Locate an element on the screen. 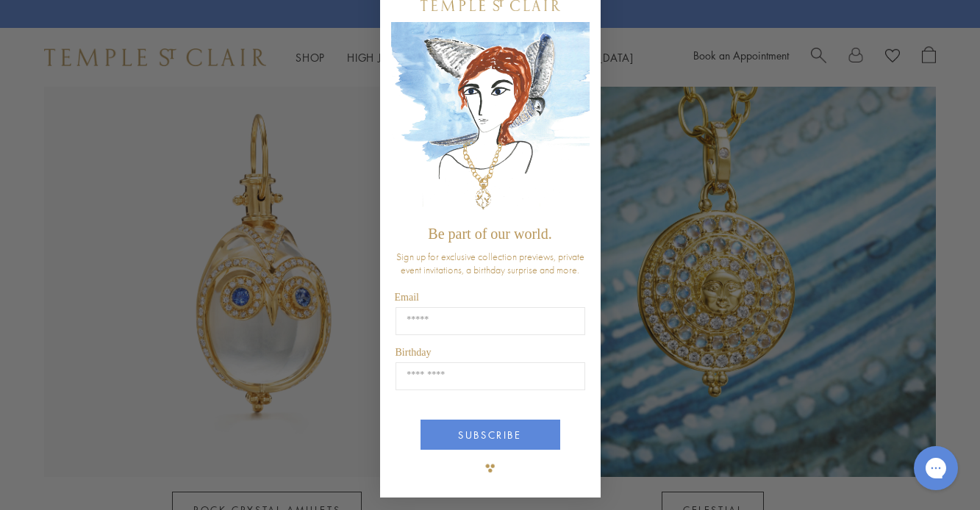 Image resolution: width=980 pixels, height=510 pixels. span: Birthday is located at coordinates (413, 352).